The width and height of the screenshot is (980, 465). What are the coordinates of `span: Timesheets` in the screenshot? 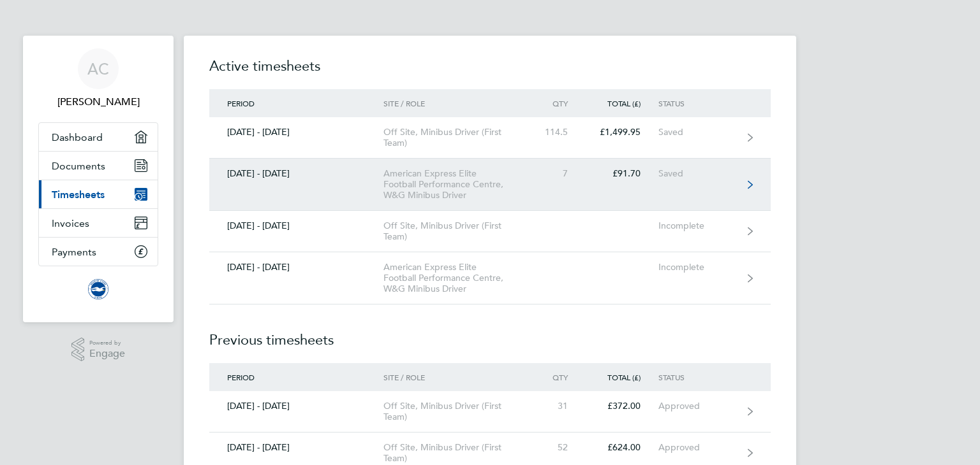 It's located at (77, 194).